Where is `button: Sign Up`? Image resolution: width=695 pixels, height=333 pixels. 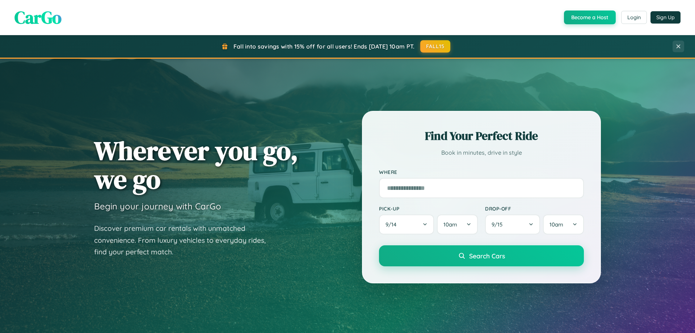 button: Sign Up is located at coordinates (665, 17).